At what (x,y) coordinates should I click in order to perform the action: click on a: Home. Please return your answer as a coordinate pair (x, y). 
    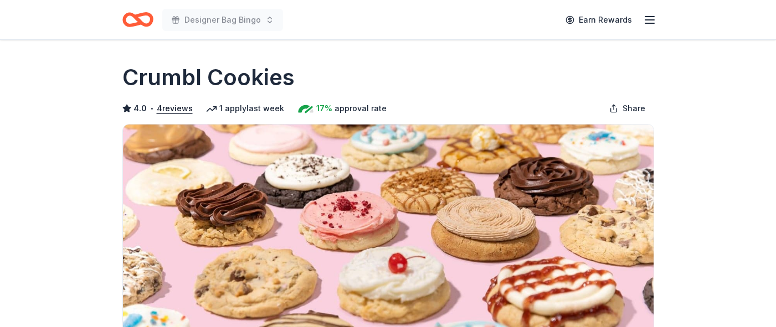
    Looking at the image, I should click on (138, 19).